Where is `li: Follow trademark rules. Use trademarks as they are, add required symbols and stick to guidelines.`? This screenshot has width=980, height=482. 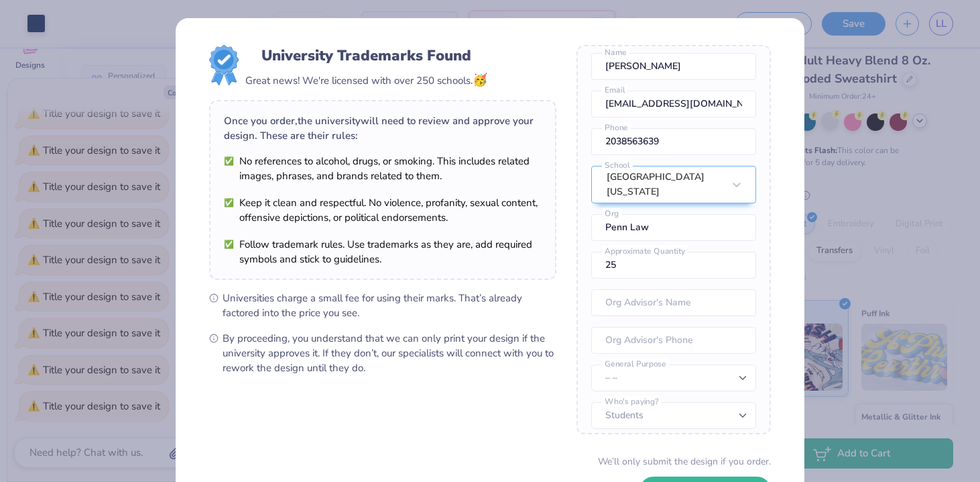 li: Follow trademark rules. Use trademarks as they are, add required symbols and stick to guidelines. is located at coordinates (383, 252).